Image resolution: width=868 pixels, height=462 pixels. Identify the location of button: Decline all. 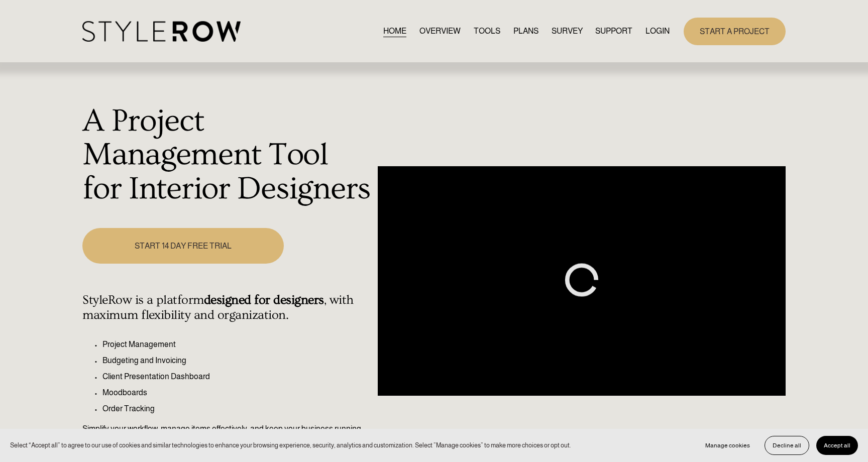
(787, 445).